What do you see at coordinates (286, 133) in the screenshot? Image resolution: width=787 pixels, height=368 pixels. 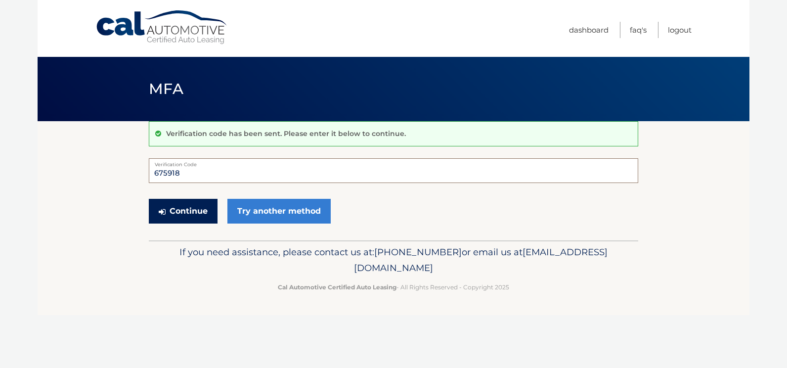 I see `p: Verification code has been sent. Please enter it below to continue.` at bounding box center [286, 133].